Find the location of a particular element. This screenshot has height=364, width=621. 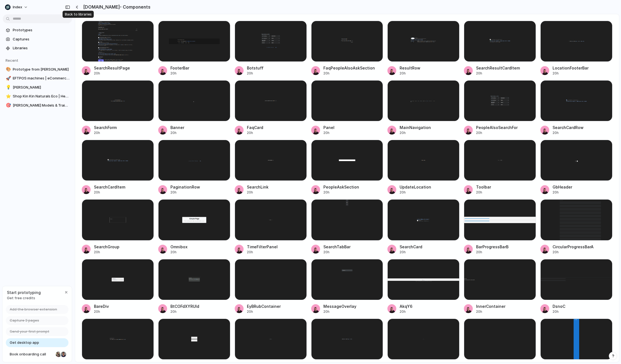

div: FooterBar is located at coordinates (180, 68).